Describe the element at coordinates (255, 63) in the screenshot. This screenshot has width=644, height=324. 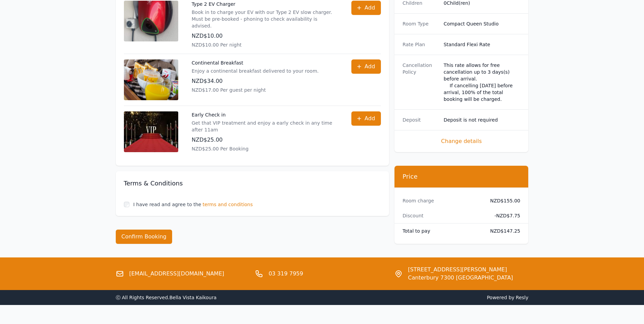
I see `p: Continental Breakfast` at that location.